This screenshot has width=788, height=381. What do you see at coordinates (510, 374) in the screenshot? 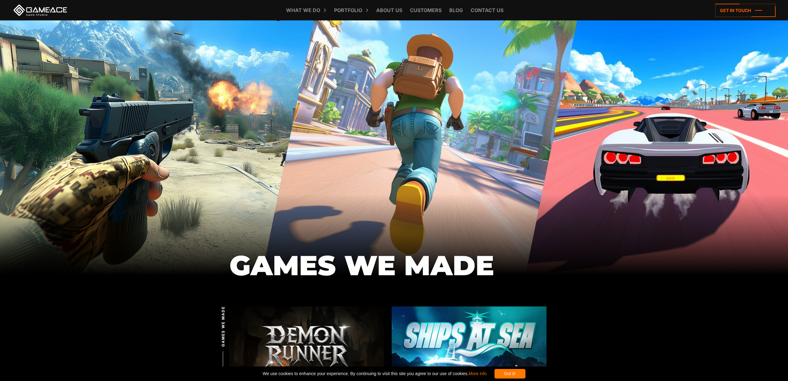
I see `div: Got it!` at bounding box center [510, 374].